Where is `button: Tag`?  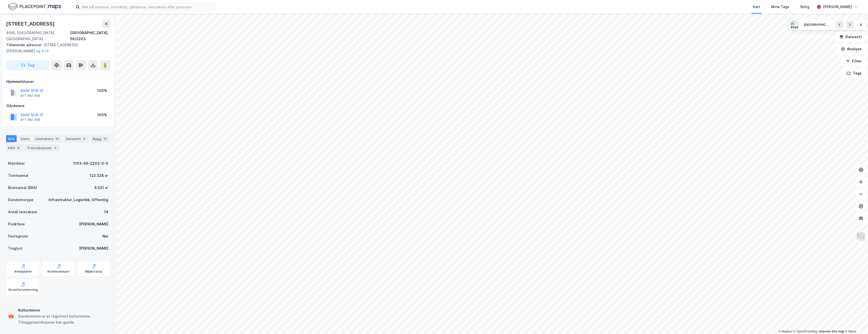 button: Tag is located at coordinates (28, 65).